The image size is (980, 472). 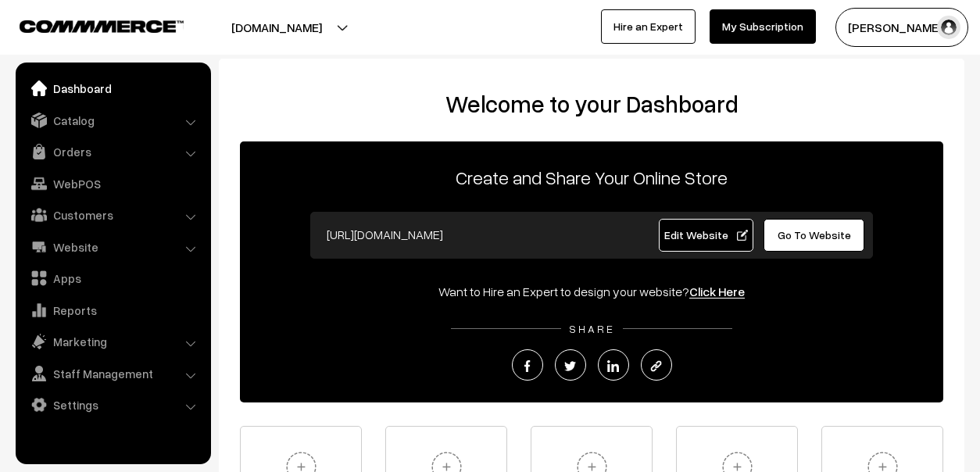 I want to click on a: Staff Management, so click(x=113, y=374).